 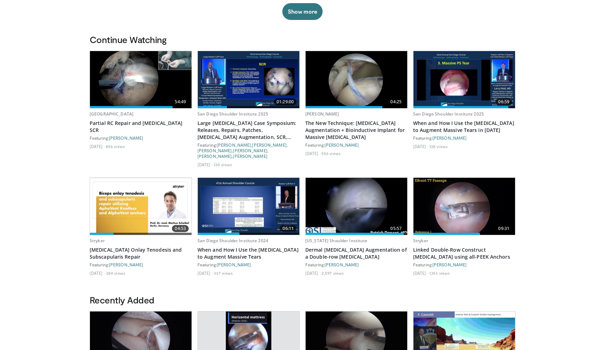 I want to click on span: 09:31, so click(x=504, y=229).